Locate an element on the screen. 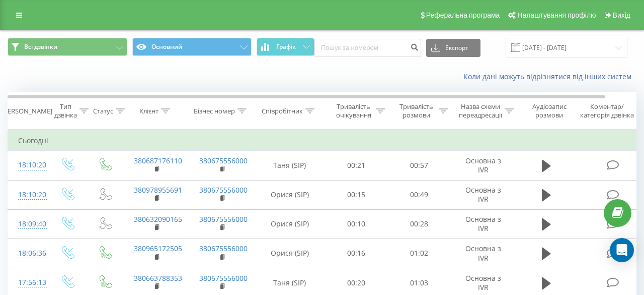 The height and width of the screenshot is (295, 644). div: 17:56:13 is located at coordinates (28, 282).